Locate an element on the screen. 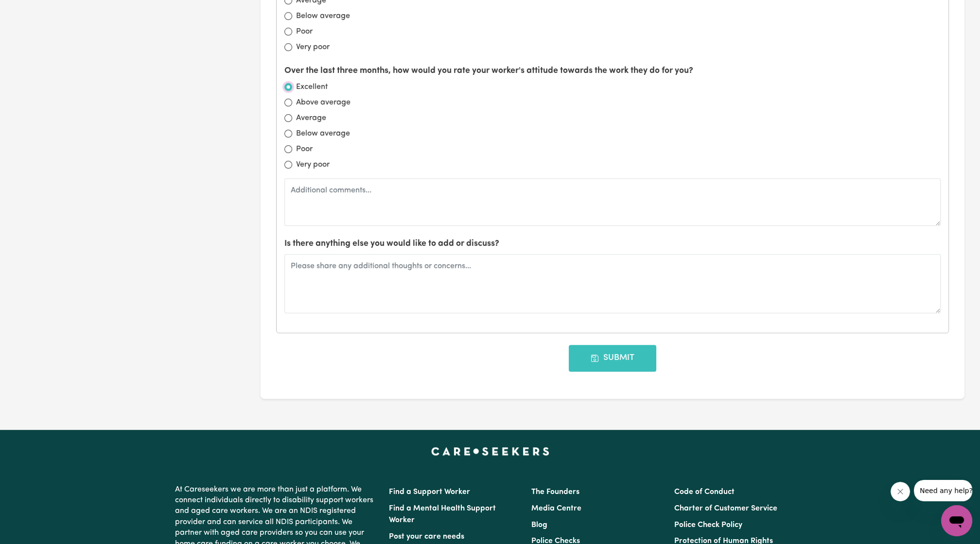  a: Post your care needs is located at coordinates (426, 537).